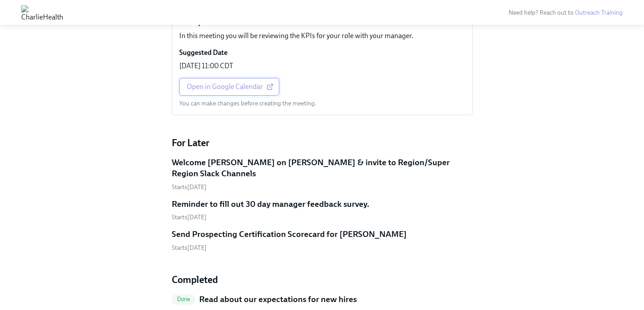  I want to click on h4: For Later, so click(322, 143).